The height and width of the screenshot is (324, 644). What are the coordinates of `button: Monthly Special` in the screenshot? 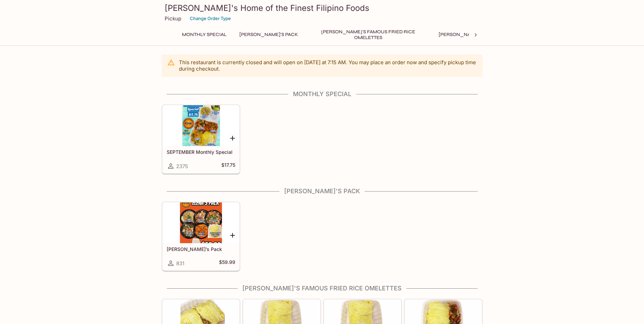 It's located at (204, 35).